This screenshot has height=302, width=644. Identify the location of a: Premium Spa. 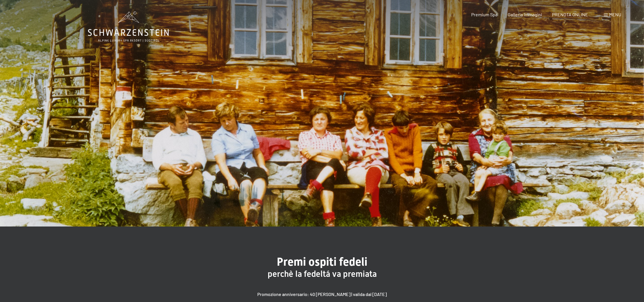
(484, 15).